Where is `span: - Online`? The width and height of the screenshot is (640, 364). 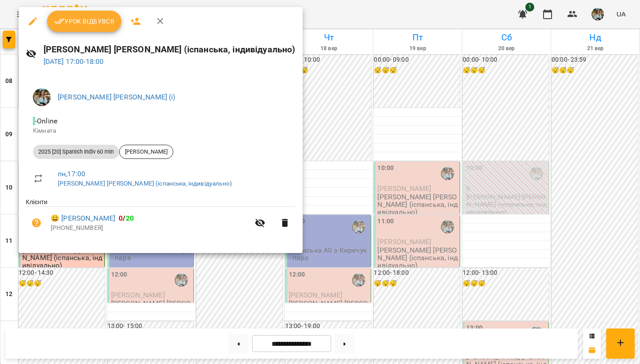 span: - Online is located at coordinates (46, 121).